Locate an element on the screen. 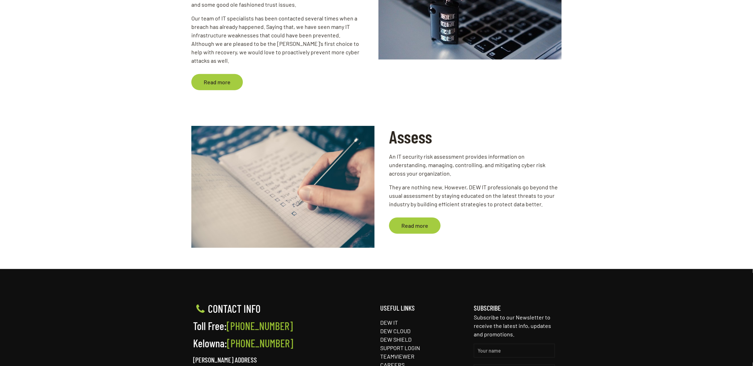 Image resolution: width=753 pixels, height=366 pixels. h5: SUBSCRIBE is located at coordinates (517, 308).